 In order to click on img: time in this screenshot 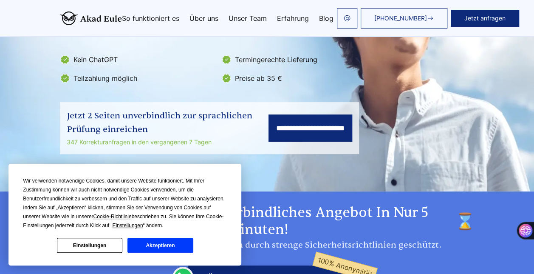, I will do `click(465, 221)`.